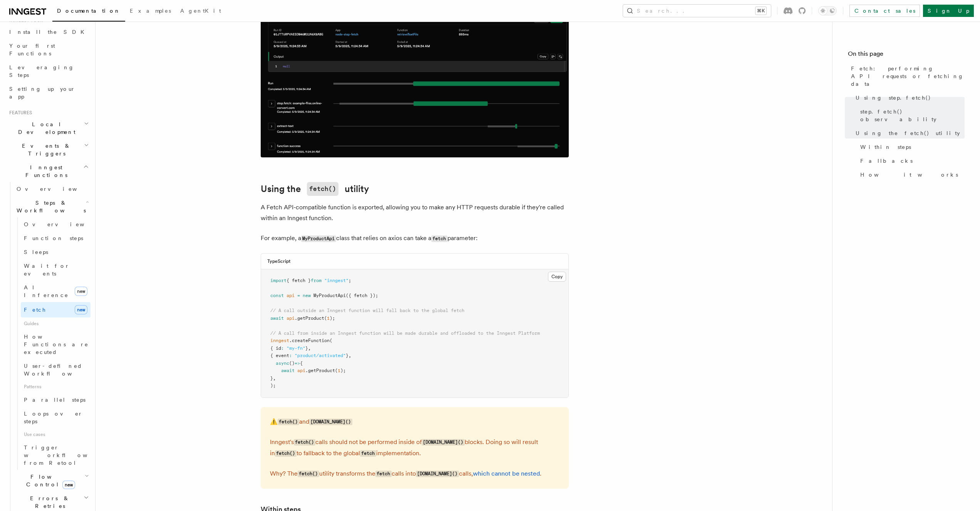  What do you see at coordinates (414, 474) in the screenshot?
I see `p: Why? The utility transforms the calls into calls, .` at bounding box center [414, 474].